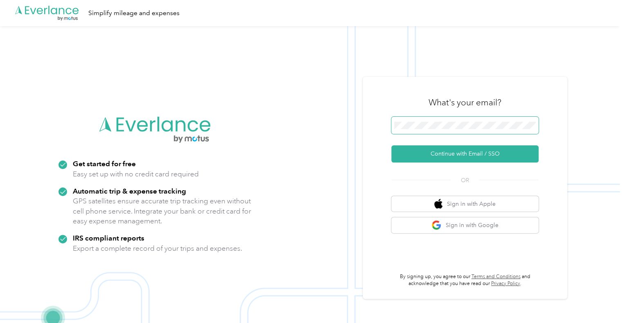 This screenshot has height=323, width=624. Describe the element at coordinates (136, 174) in the screenshot. I see `p: Easy set up with no credit card required` at that location.